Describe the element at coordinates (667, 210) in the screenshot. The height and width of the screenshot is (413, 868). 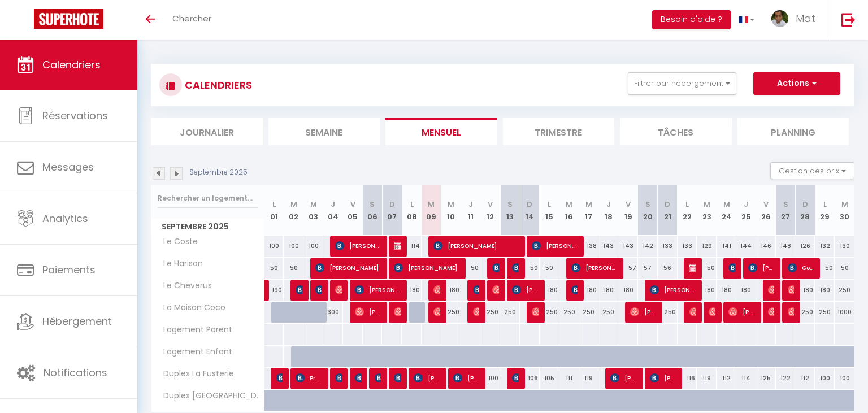
I see `th: 21` at that location.